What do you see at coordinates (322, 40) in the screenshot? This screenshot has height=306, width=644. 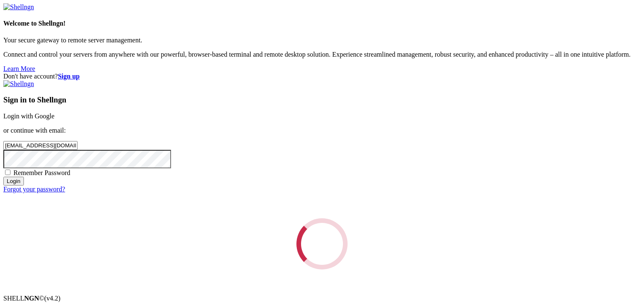 I see `p: Your secure gateway to remote server management.` at bounding box center [322, 40].